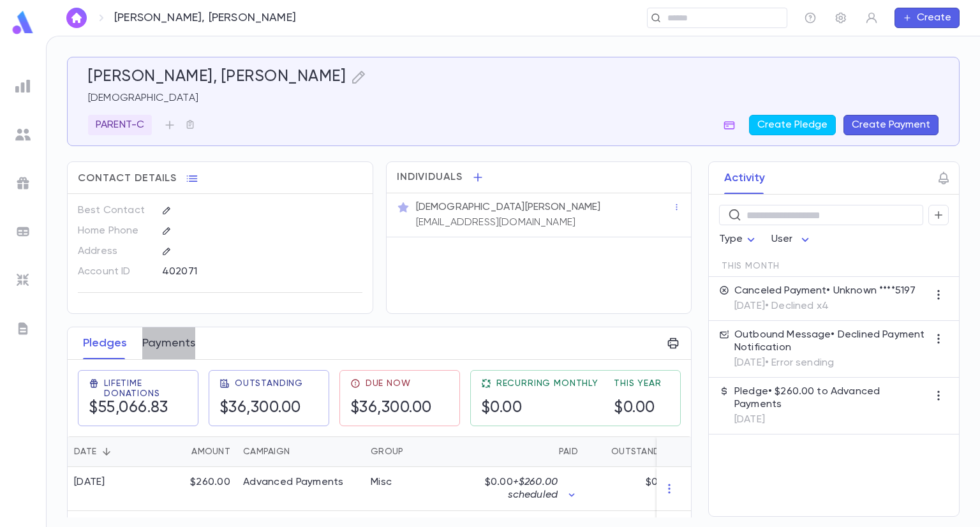 The image size is (980, 527). Describe the element at coordinates (782, 239) in the screenshot. I see `span: User` at that location.